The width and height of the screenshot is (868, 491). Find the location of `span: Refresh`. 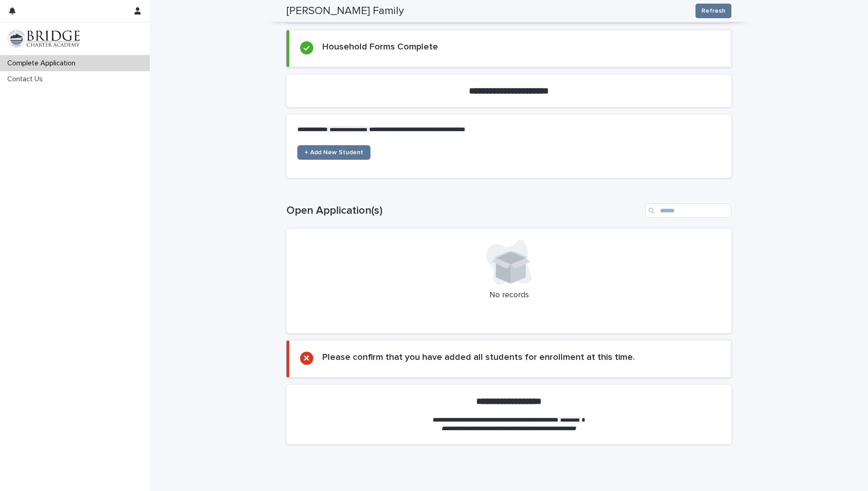

span: Refresh is located at coordinates (713, 11).